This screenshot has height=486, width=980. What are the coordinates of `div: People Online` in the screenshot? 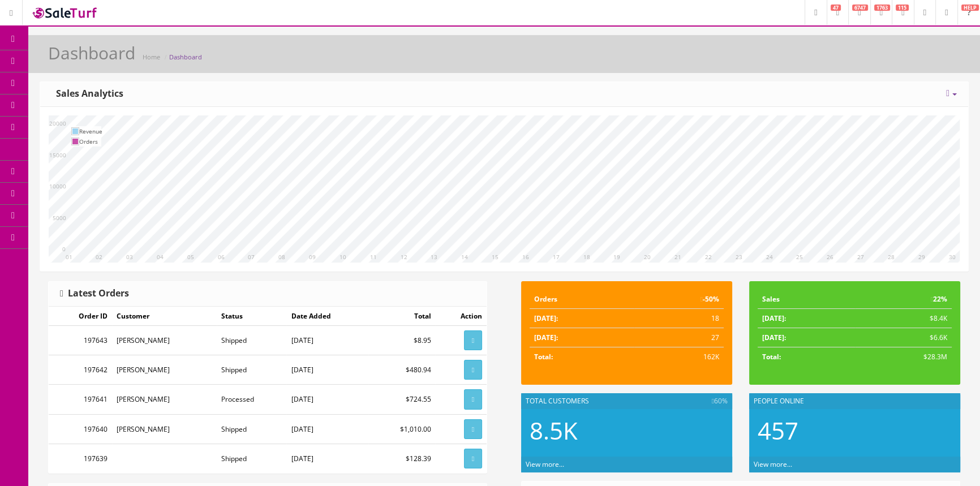 It's located at (854, 401).